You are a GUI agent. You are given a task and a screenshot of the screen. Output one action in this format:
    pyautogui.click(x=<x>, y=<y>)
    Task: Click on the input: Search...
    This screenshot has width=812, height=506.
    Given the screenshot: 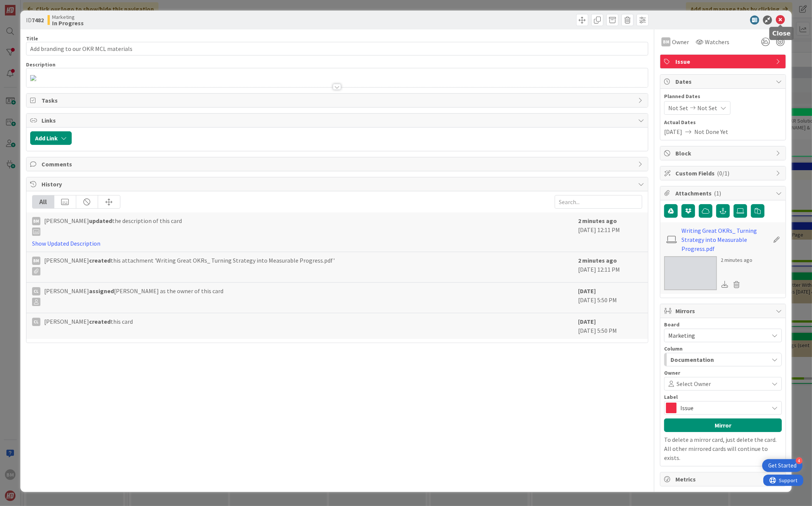 What is the action you would take?
    pyautogui.click(x=598, y=202)
    